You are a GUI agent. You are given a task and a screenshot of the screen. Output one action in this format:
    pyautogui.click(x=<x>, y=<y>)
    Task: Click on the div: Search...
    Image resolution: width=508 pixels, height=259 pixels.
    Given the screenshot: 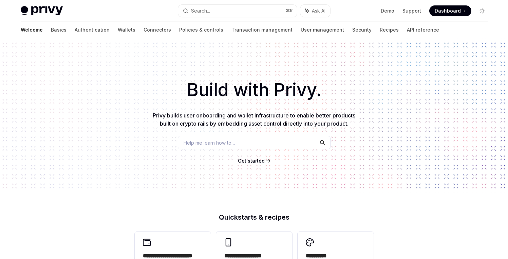 What is the action you would take?
    pyautogui.click(x=201, y=11)
    